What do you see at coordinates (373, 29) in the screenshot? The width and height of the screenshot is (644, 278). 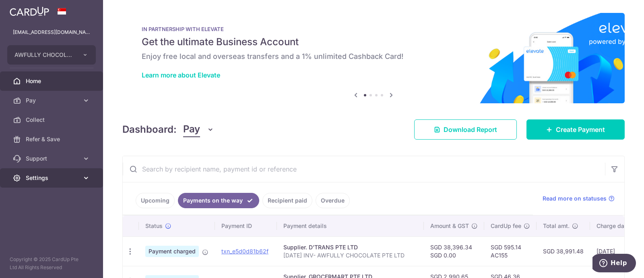 I see `p: IN PARTNERSHIP WITH ELEVATE` at bounding box center [373, 29].